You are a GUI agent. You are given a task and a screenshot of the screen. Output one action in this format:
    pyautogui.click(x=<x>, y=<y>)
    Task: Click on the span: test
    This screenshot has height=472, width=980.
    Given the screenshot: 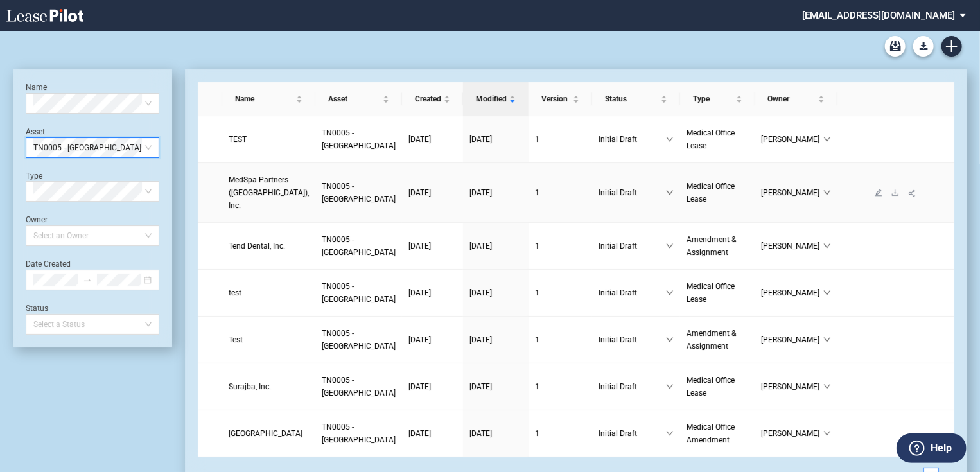 What is the action you would take?
    pyautogui.click(x=235, y=293)
    